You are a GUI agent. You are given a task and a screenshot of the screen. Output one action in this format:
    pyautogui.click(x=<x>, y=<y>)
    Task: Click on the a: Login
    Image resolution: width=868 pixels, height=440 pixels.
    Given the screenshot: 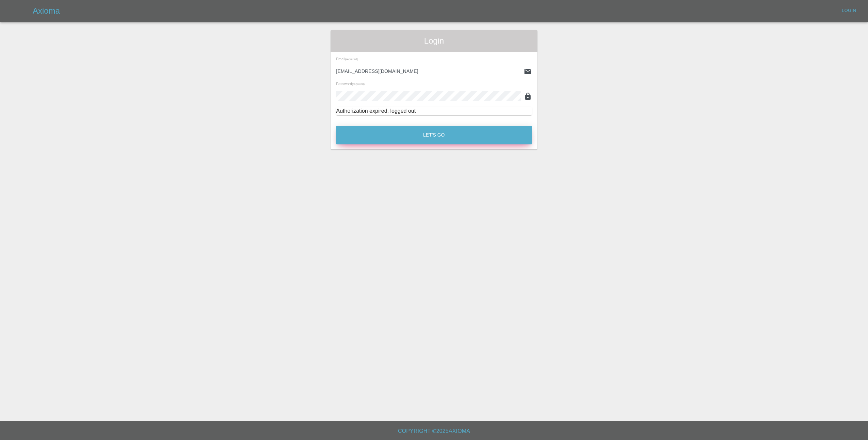 What is the action you would take?
    pyautogui.click(x=849, y=11)
    